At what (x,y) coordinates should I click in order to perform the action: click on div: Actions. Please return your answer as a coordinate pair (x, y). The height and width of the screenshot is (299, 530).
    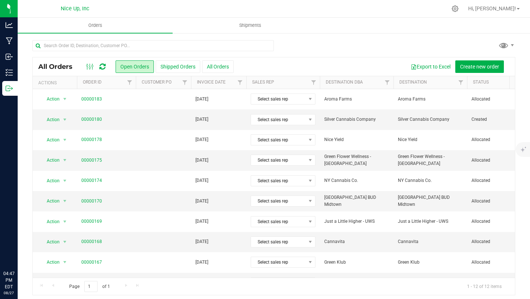
    Looking at the image, I should click on (56, 83).